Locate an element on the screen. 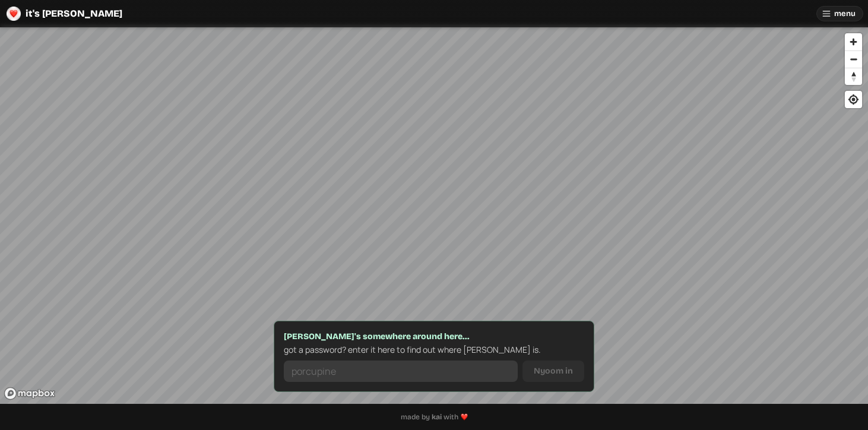  span: Reset bearing to north is located at coordinates (853, 77).